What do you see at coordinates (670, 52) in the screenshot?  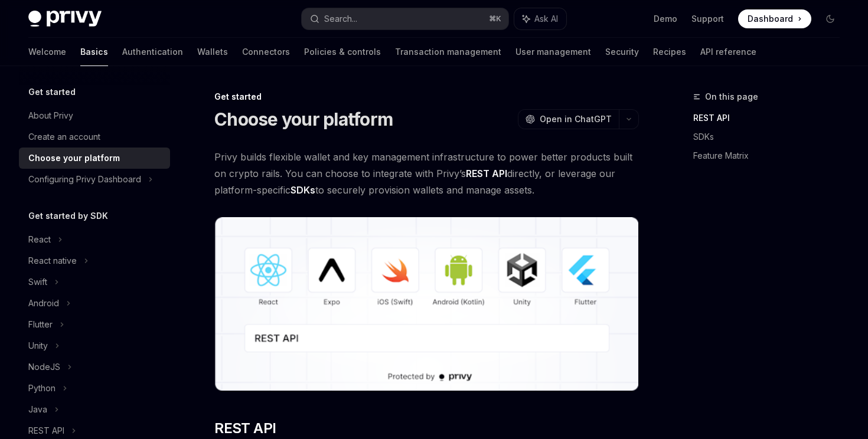 I see `a: Recipes` at bounding box center [670, 52].